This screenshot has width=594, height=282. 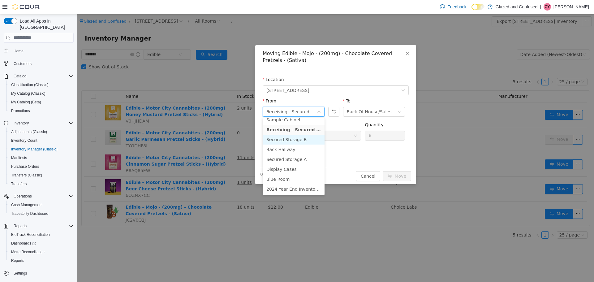 I want to click on input: Dark Mode, so click(x=478, y=7).